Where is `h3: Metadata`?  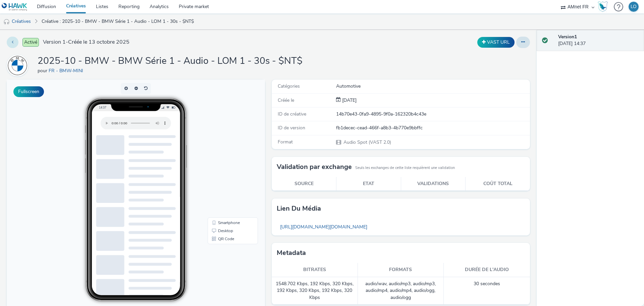
h3: Metadata is located at coordinates (291, 253).